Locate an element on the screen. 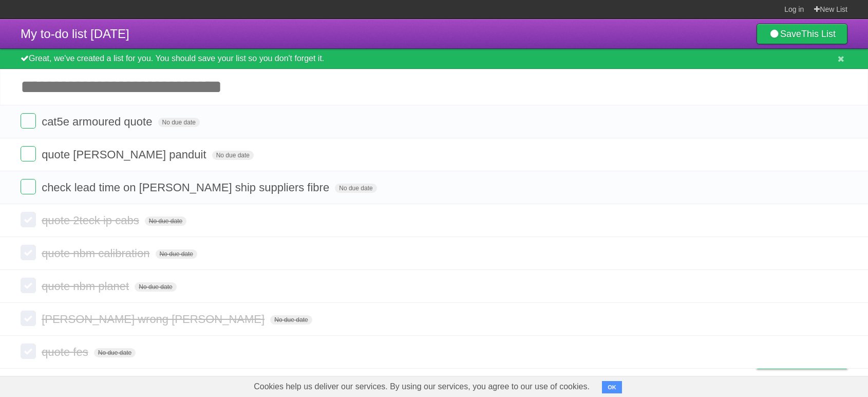  span: quote fes is located at coordinates (66, 352).